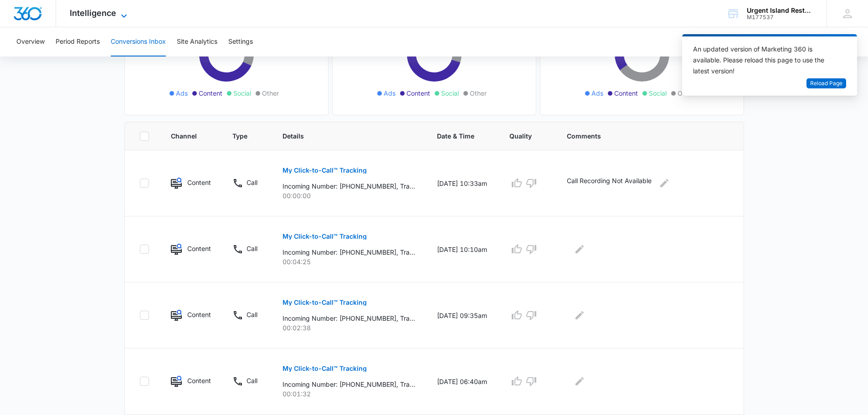 The width and height of the screenshot is (868, 415). Describe the element at coordinates (138, 42) in the screenshot. I see `button: Conversions Inbox` at that location.